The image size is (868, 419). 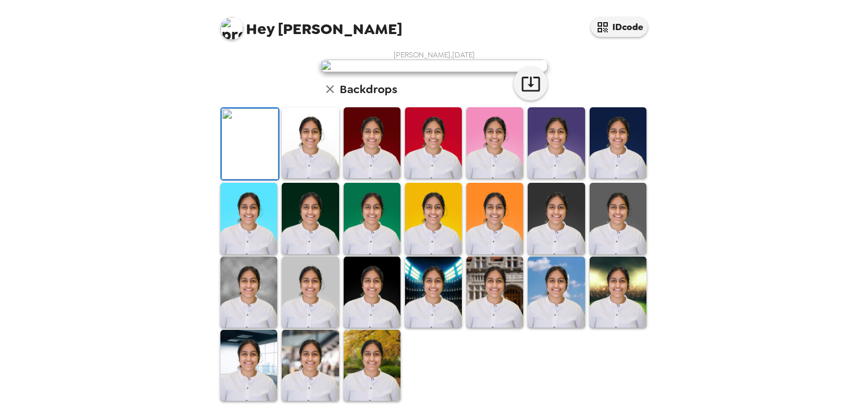 What do you see at coordinates (250, 144) in the screenshot?
I see `img: Original` at bounding box center [250, 144].